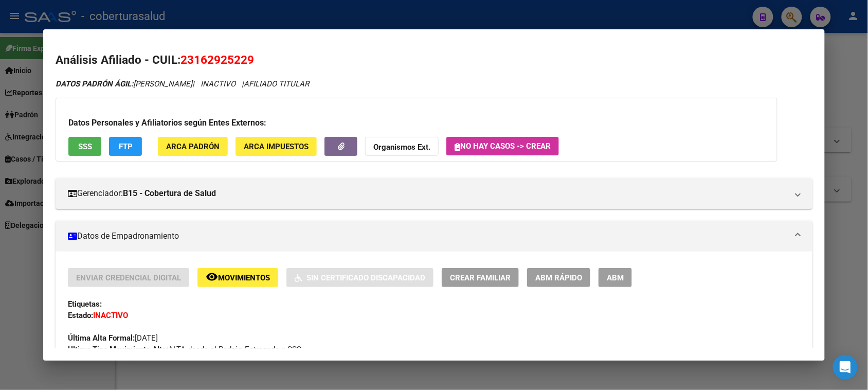  Describe the element at coordinates (185, 350) in the screenshot. I see `span: ALTA desde el Padrón Entregado x SSS` at that location.